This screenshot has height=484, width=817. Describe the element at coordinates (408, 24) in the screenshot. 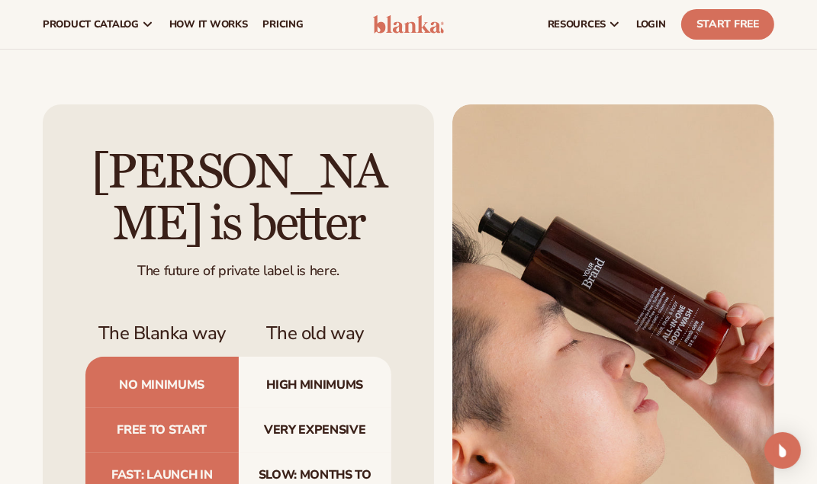

I see `img: logo` at that location.